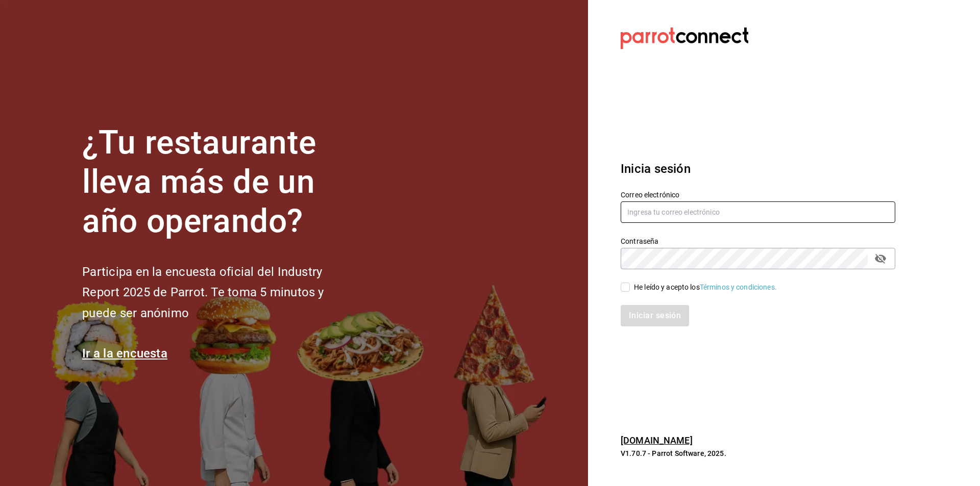 This screenshot has height=486, width=980. I want to click on label: Contraseña, so click(758, 241).